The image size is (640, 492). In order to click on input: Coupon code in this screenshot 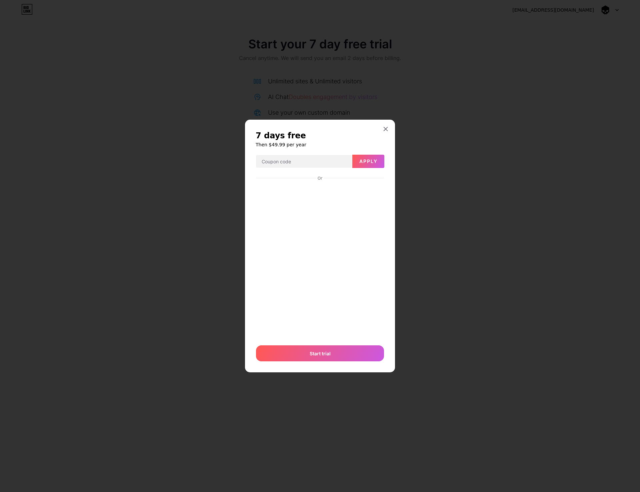, I will do `click(304, 162)`.